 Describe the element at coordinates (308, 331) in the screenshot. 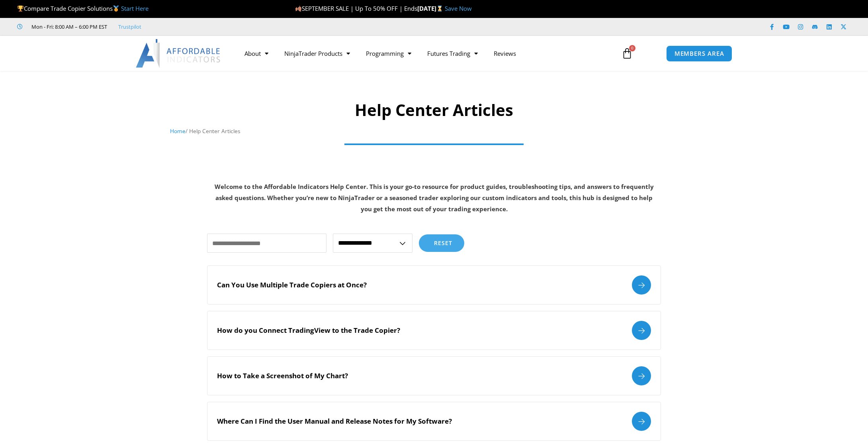

I see `h2: How do you Connect TradingView to the Trade Copier?` at that location.